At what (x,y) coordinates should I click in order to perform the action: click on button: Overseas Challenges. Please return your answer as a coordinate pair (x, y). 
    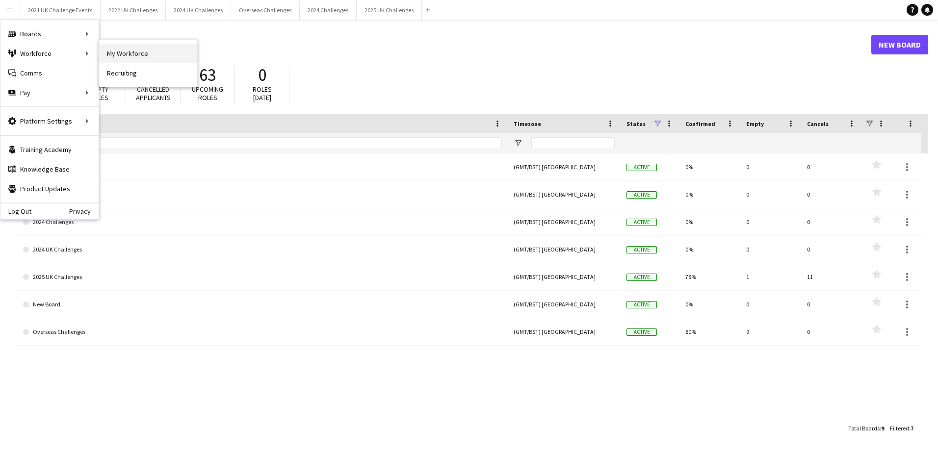
    Looking at the image, I should click on (265, 10).